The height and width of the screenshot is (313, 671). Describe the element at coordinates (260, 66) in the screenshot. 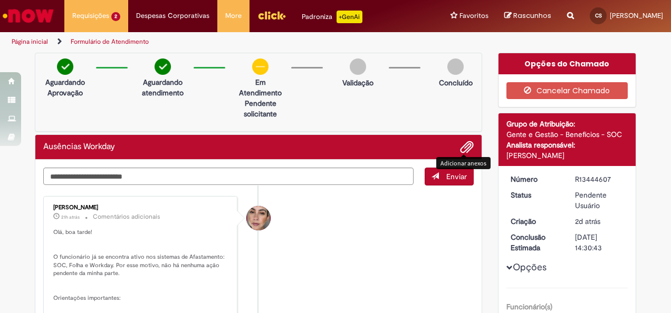

I see `img: circle-minus.png` at that location.